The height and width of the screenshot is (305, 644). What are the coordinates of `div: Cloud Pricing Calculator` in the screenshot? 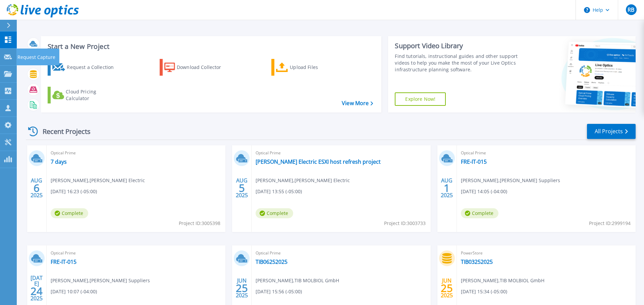 It's located at (93, 95).